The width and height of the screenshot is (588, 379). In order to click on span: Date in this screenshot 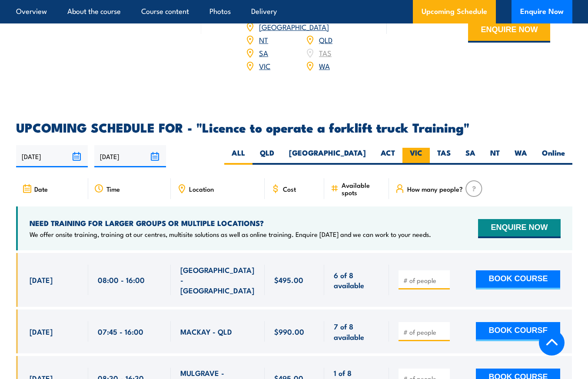, I will do `click(41, 188)`.